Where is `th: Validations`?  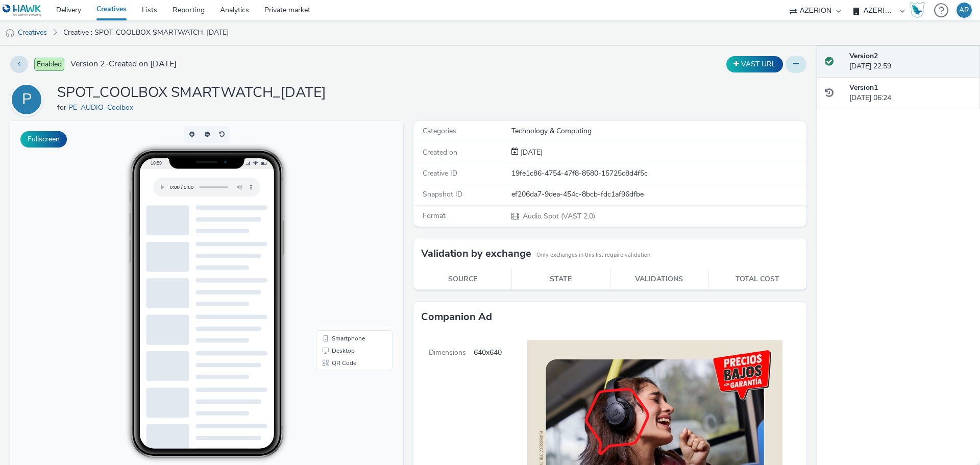 th: Validations is located at coordinates (659, 279).